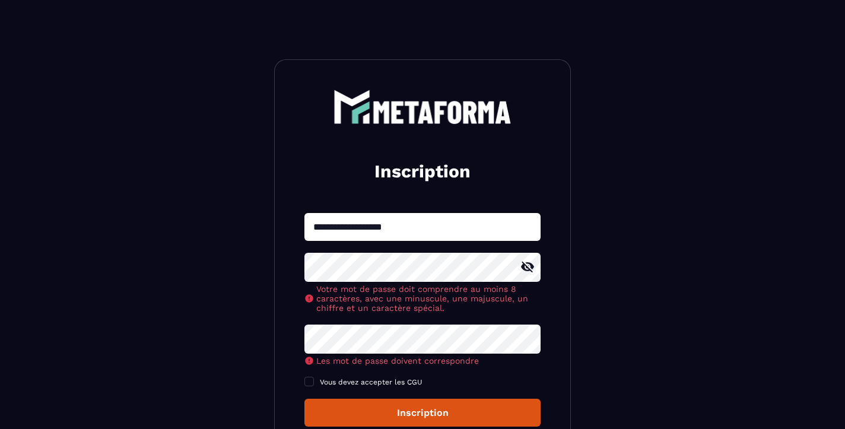  What do you see at coordinates (428, 298) in the screenshot?
I see `span: Votre mot de passe doit comprendre au moins 8 caractères, avec une minuscule, une majuscule, un c...` at bounding box center [428, 298].